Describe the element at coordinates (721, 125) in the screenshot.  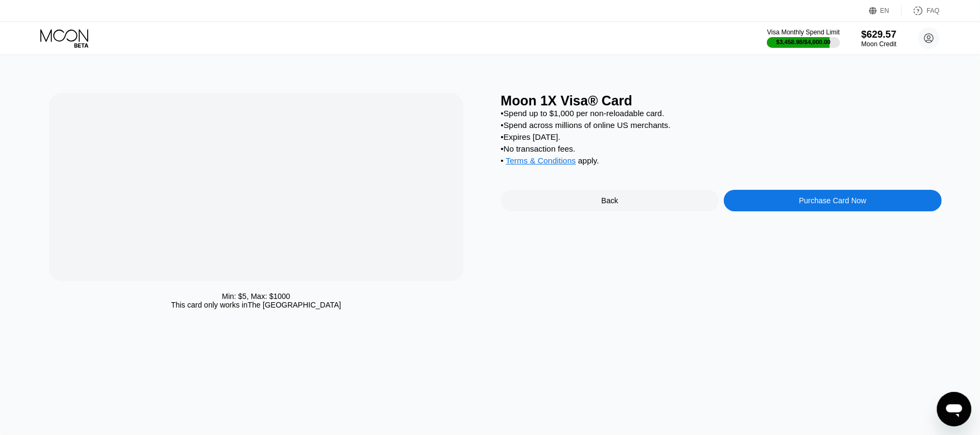
I see `div: • Spend across millions of online US merchants.` at that location.